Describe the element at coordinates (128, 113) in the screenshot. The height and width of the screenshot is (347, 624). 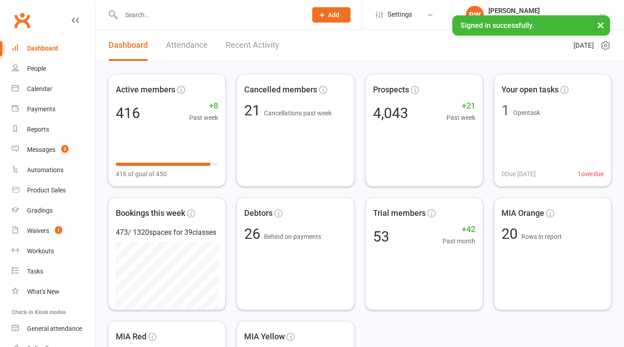
I see `div: 416` at that location.